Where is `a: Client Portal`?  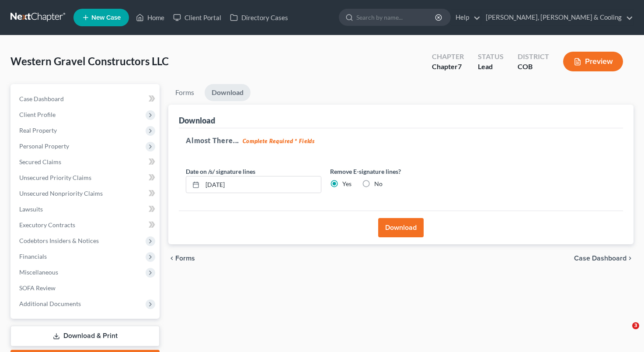 a: Client Portal is located at coordinates (197, 17).